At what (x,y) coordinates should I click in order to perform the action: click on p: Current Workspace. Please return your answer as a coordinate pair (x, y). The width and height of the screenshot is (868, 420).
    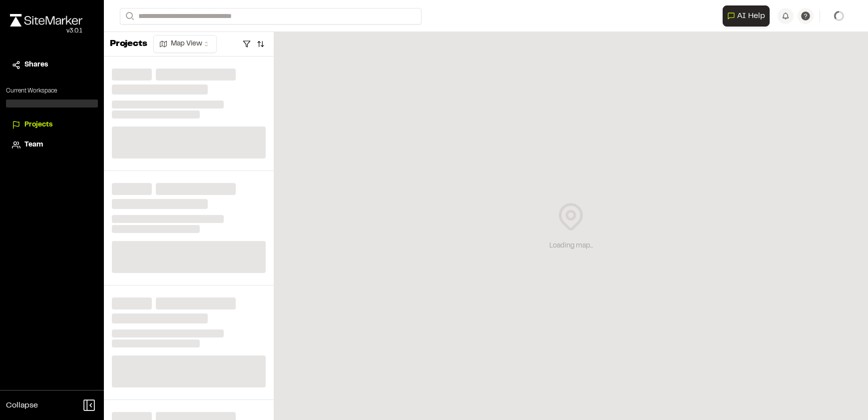
    Looking at the image, I should click on (52, 91).